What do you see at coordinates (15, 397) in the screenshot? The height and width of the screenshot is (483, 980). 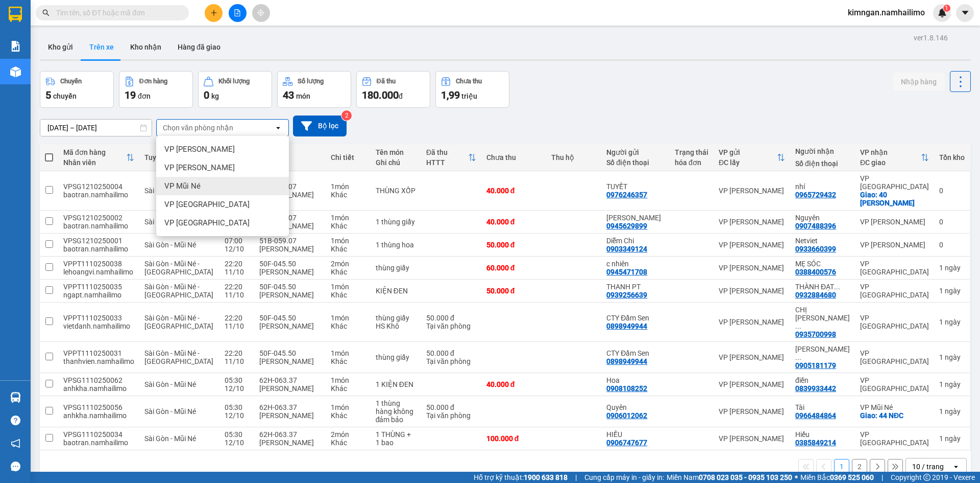 I see `img: warehouse-icon` at bounding box center [15, 397].